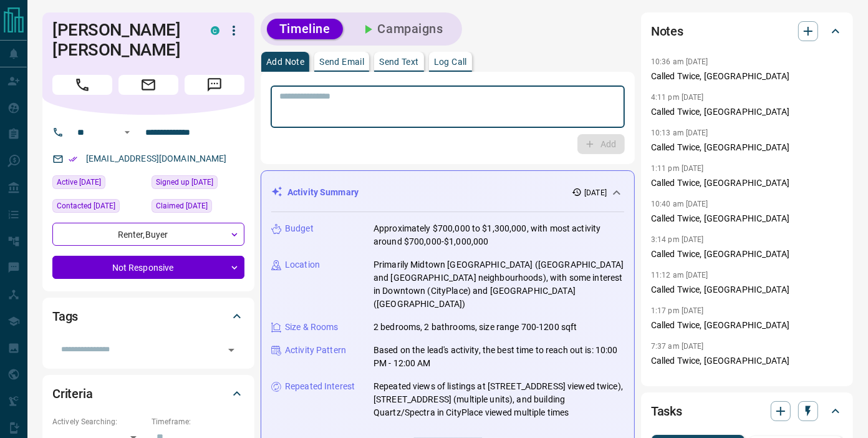 The image size is (868, 438). I want to click on span: Call, so click(82, 85).